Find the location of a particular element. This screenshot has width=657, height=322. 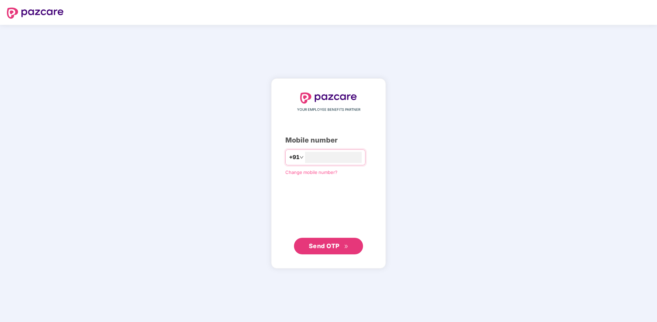

span: down is located at coordinates (301, 157).